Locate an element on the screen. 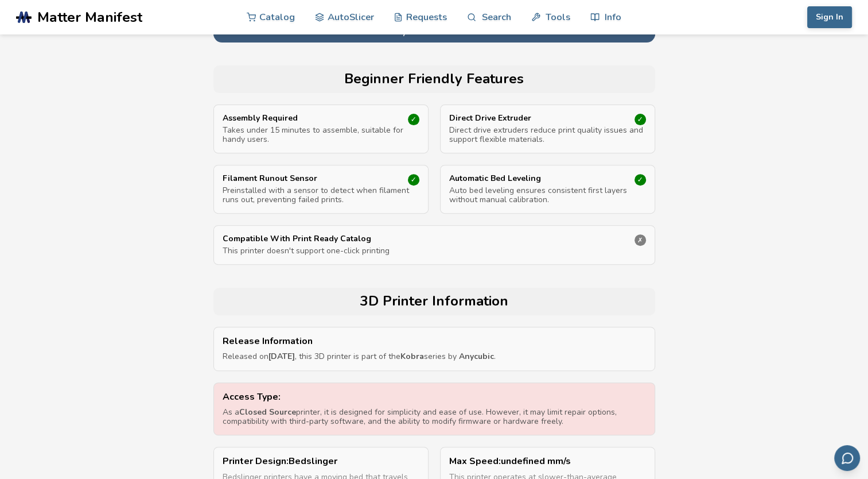 This screenshot has height=479, width=868. p: Filament Runout Sensor is located at coordinates (306, 178).